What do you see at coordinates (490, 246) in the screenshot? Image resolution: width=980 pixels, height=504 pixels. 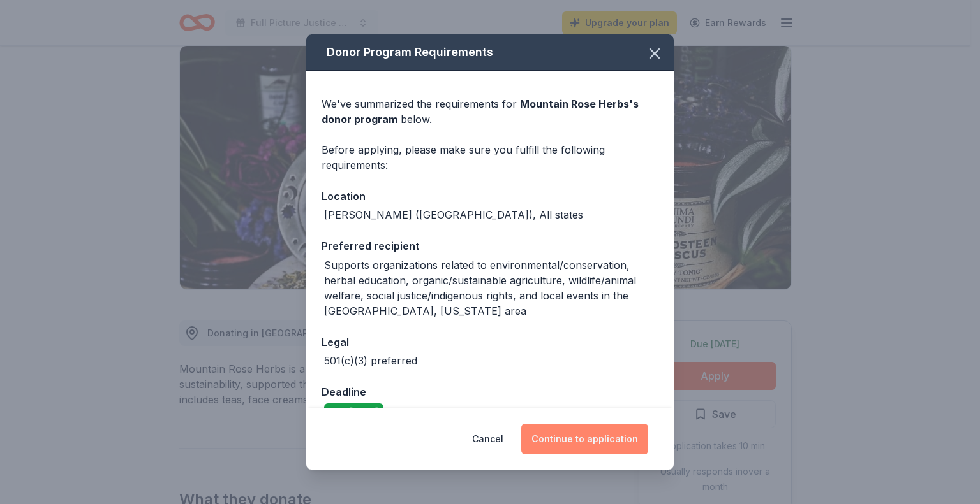 I see `div: Preferred recipient` at bounding box center [490, 246].